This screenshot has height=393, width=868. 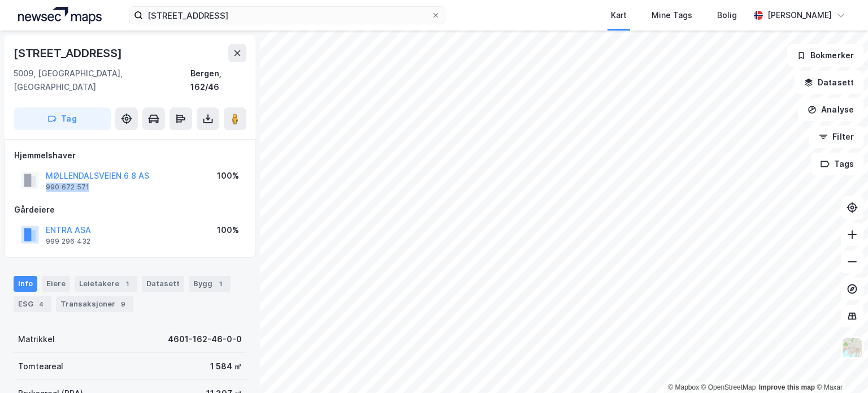 What do you see at coordinates (60, 15) in the screenshot?
I see `img: logo.a4113a55bc3d86da70a041830d287a7e.svg` at bounding box center [60, 15].